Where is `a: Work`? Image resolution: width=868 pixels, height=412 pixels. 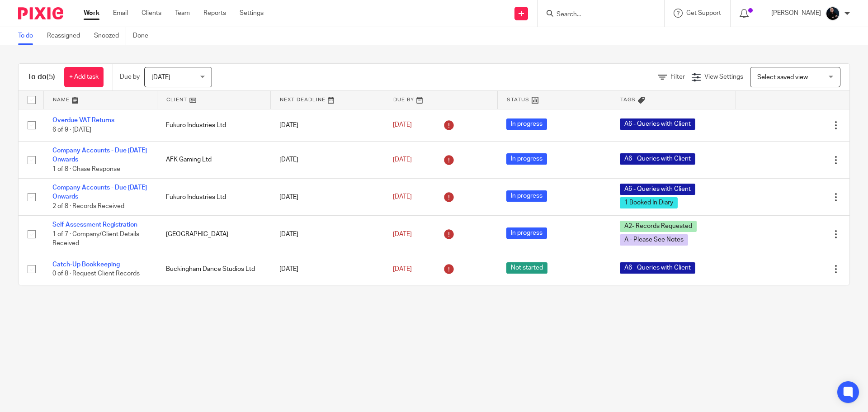
a: Work is located at coordinates (92, 13).